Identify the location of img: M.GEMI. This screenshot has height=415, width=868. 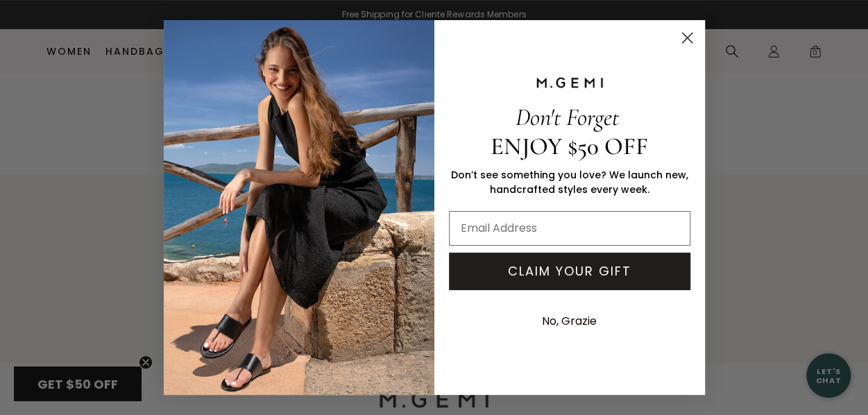
(569, 83).